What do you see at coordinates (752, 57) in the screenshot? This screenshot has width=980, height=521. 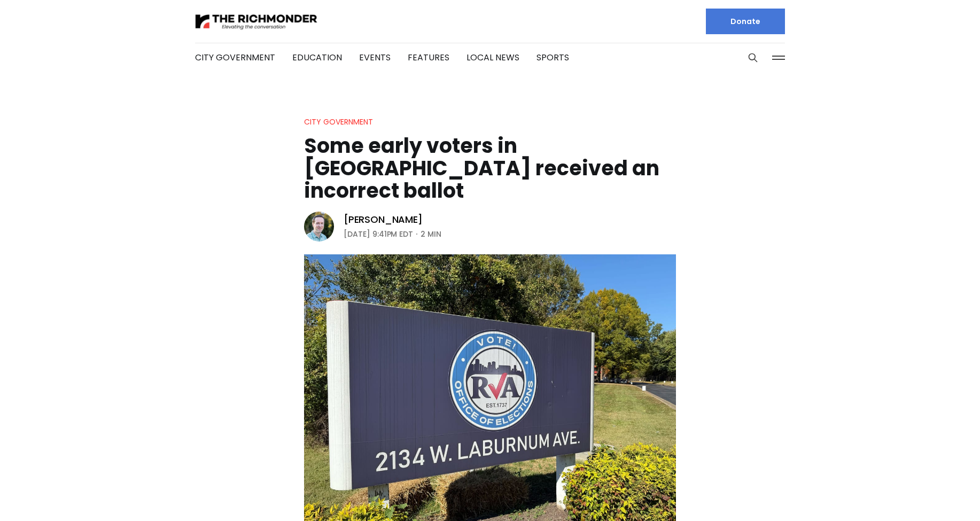 I see `button: Search this site` at bounding box center [752, 57].